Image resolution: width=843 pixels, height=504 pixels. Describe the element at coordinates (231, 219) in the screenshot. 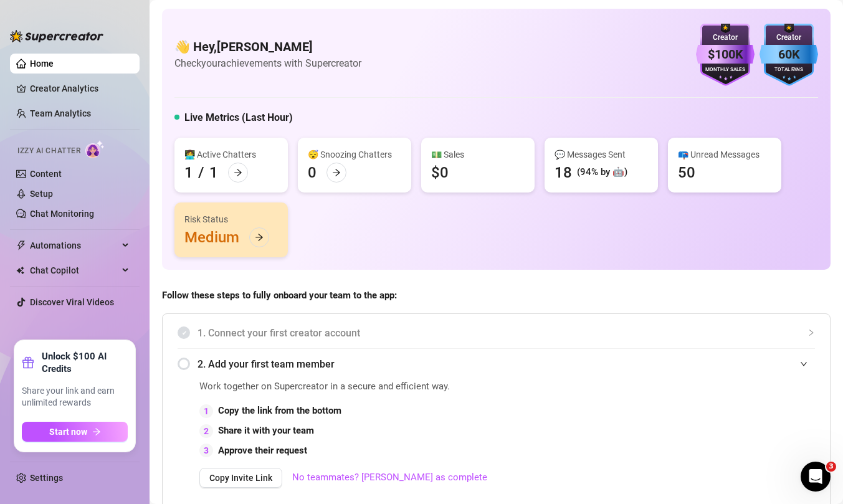

I see `div: Risk Status` at that location.